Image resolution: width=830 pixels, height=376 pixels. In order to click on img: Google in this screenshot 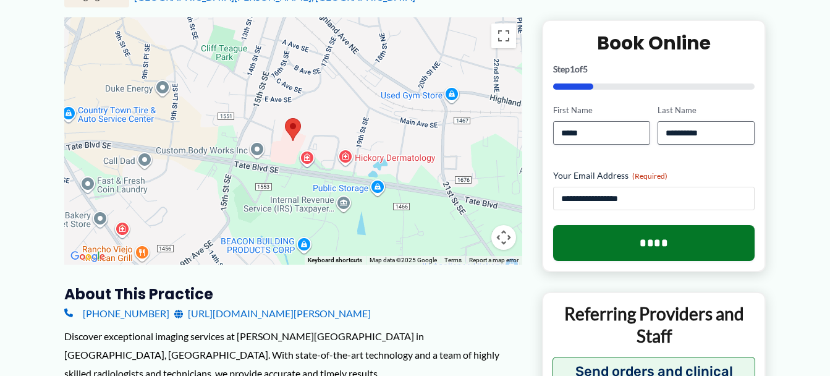, I will do `click(88, 256)`.